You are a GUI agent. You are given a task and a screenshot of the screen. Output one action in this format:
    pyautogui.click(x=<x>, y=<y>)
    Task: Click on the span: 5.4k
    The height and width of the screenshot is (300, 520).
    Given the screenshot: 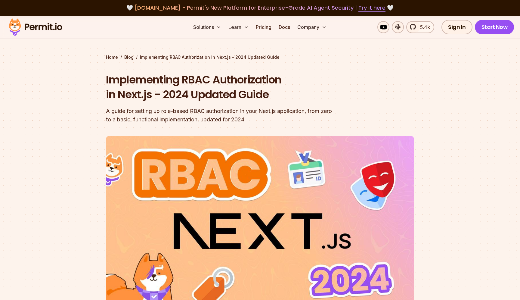 What is the action you would take?
    pyautogui.click(x=423, y=27)
    